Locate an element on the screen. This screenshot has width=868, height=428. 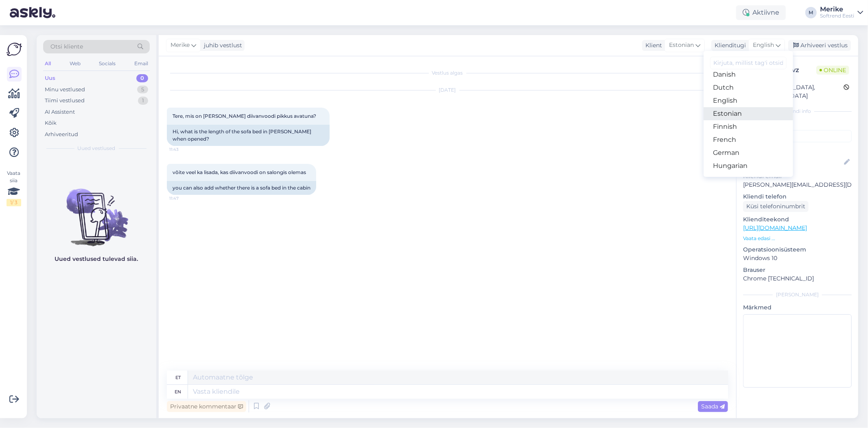
div: et is located at coordinates (178, 377).